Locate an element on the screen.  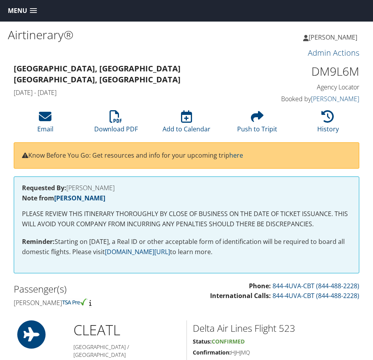
p: Know Before You Go: Get resources and info for your upcoming trip is located at coordinates (186, 156).